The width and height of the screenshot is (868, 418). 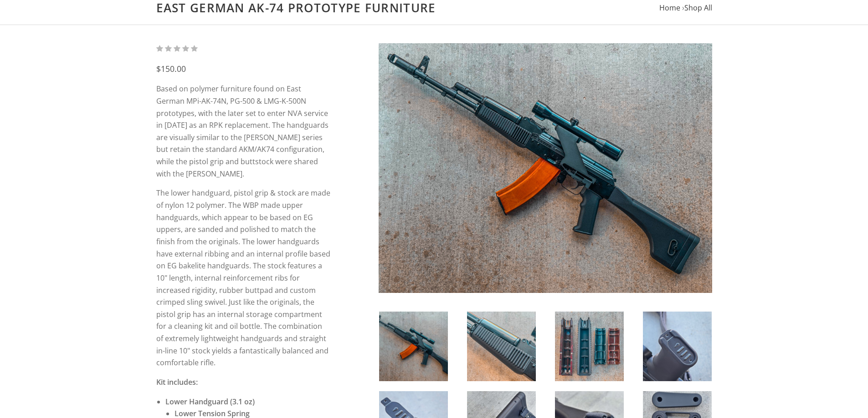 What do you see at coordinates (670, 7) in the screenshot?
I see `a: Home` at bounding box center [670, 7].